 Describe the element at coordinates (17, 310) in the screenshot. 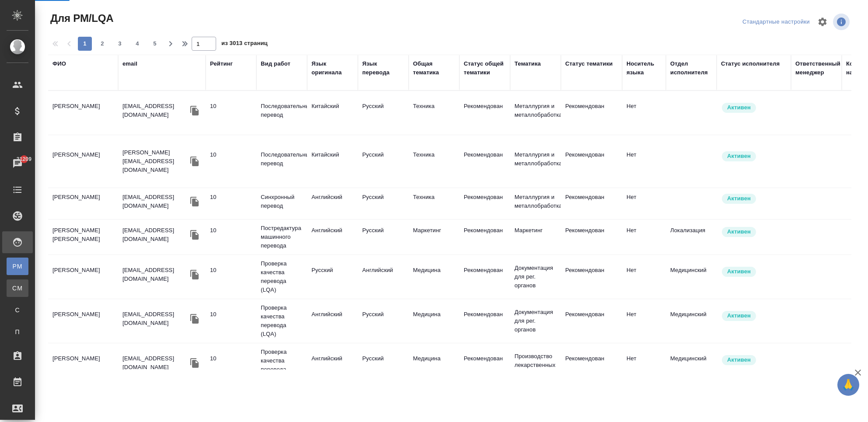

I see `span: С` at that location.